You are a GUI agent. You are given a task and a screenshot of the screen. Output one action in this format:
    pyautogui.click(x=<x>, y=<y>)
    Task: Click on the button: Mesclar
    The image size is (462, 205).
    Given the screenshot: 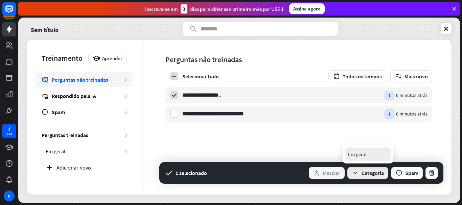 What is the action you would take?
    pyautogui.click(x=327, y=173)
    